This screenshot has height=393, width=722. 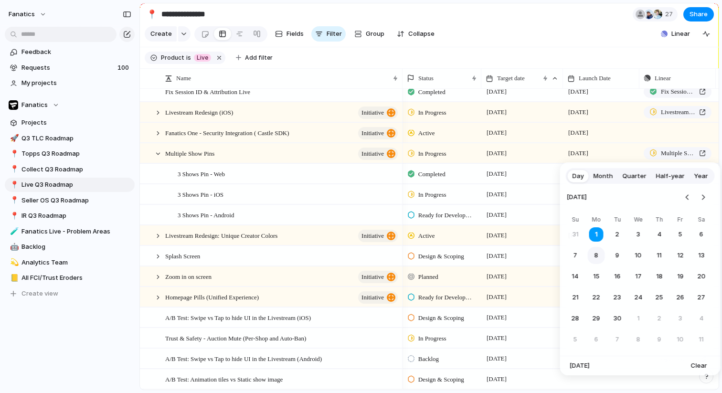 I want to click on button: Thursday, October 9th, 2025, so click(x=659, y=340).